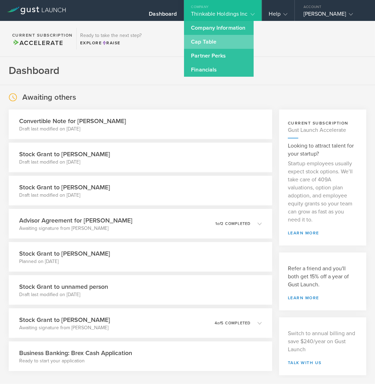 The width and height of the screenshot is (375, 384). Describe the element at coordinates (233, 223) in the screenshot. I see `p: 1 2 completed` at that location.